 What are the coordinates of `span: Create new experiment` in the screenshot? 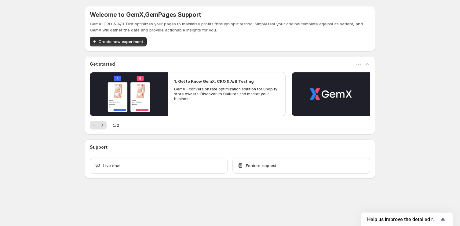 It's located at (121, 42).